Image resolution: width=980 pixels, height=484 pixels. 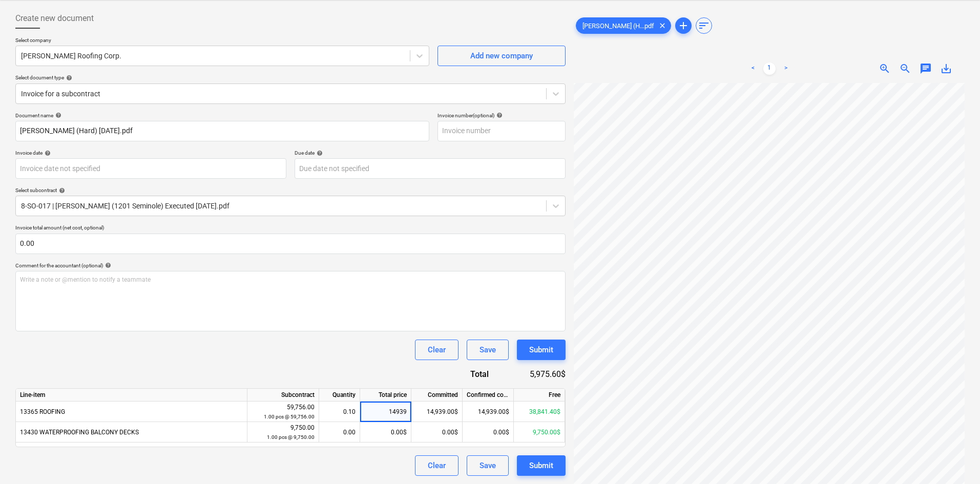 What do you see at coordinates (386, 395) in the screenshot?
I see `div: Total price` at bounding box center [386, 395].